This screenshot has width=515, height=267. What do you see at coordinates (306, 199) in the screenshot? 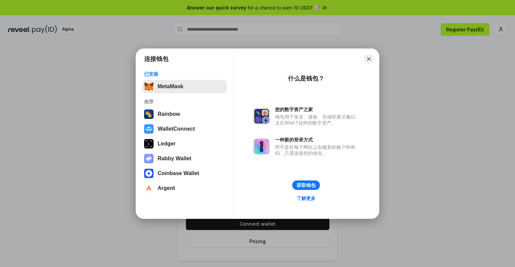
I see `div: 了解更多` at bounding box center [306, 199].